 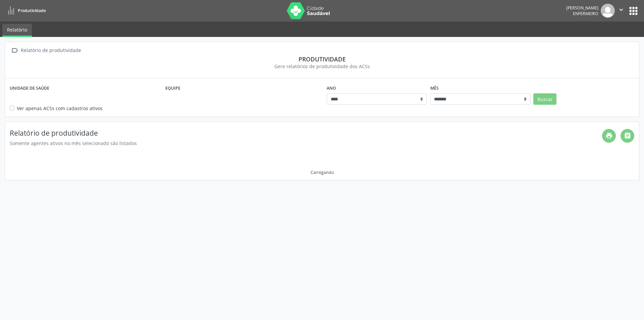 I want to click on a: Relatório, so click(x=17, y=30).